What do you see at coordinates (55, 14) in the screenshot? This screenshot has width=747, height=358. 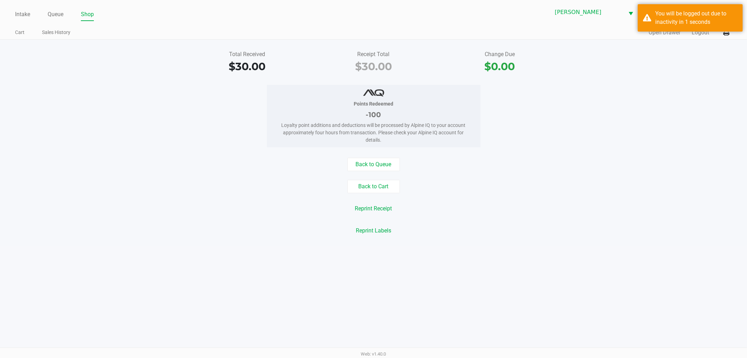 I see `a: Queue` at bounding box center [55, 14].